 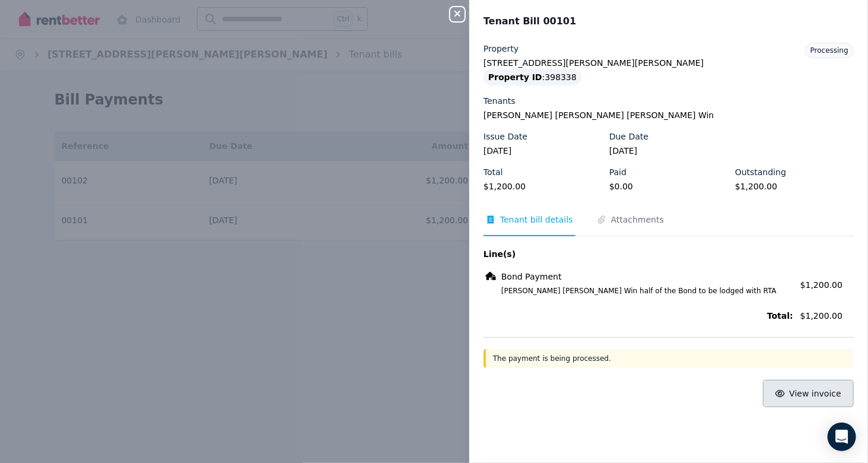 What do you see at coordinates (669, 225) in the screenshot?
I see `nav: Tabs` at bounding box center [669, 225].